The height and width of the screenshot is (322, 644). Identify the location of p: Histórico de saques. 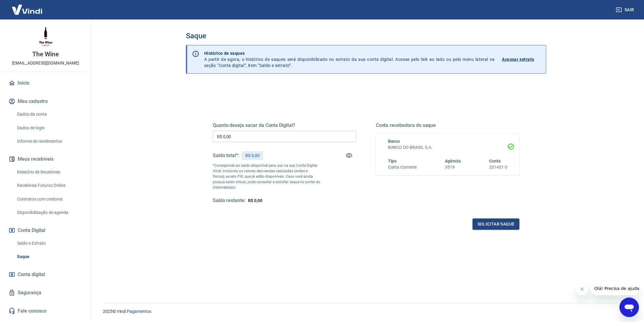
(349, 53).